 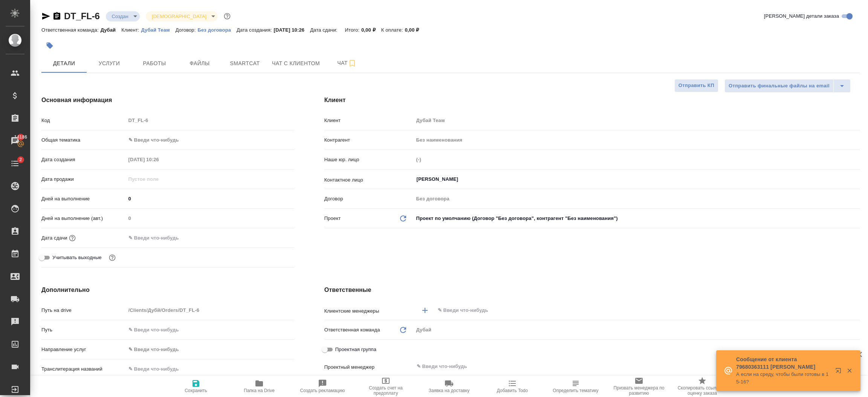 What do you see at coordinates (83, 218) in the screenshot?
I see `p: Дней на выполнение (авт.)` at bounding box center [83, 218].